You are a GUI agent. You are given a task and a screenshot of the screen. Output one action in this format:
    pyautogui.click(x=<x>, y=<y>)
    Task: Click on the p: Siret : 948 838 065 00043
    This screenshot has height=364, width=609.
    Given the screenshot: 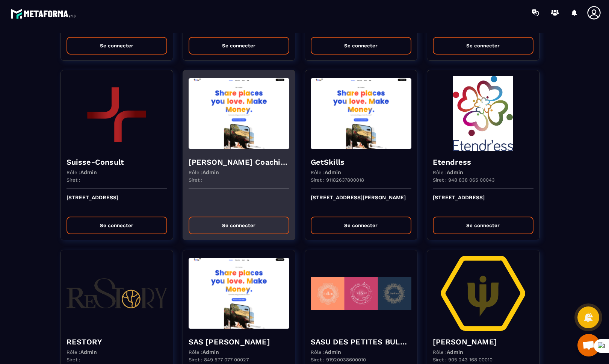 What is the action you would take?
    pyautogui.click(x=464, y=180)
    